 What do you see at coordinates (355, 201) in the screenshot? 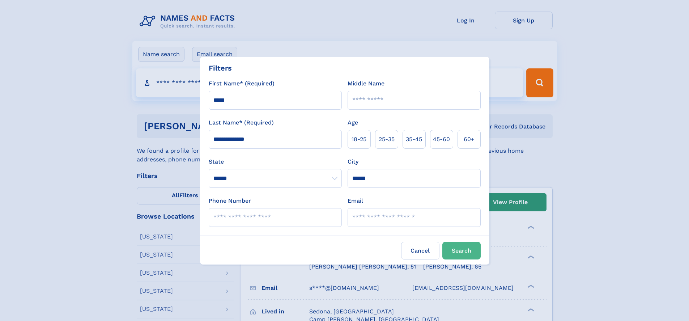
I see `label: Email` at bounding box center [355, 201].